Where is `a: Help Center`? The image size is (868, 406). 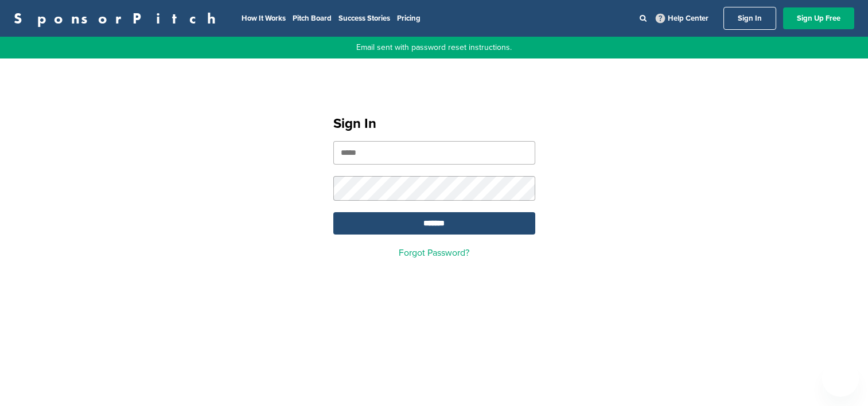
a: Help Center is located at coordinates (682, 18).